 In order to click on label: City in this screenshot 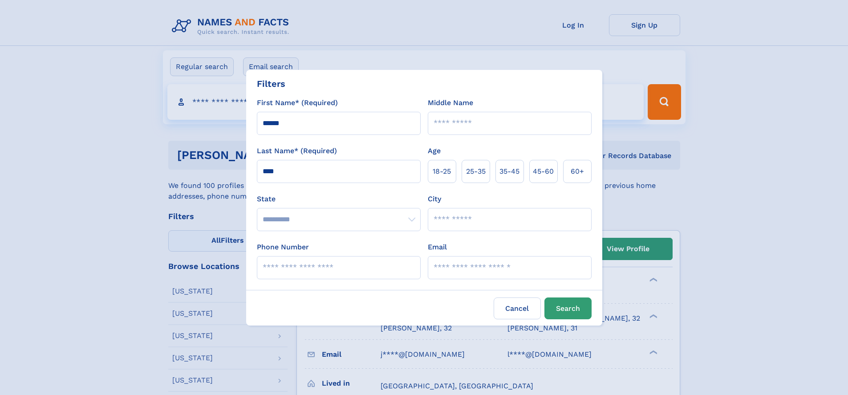, I will do `click(435, 199)`.